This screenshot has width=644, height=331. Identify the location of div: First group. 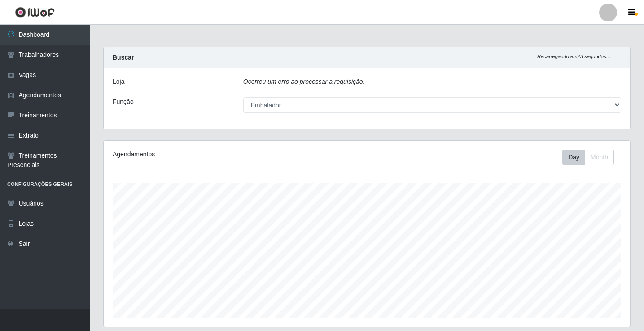
(588, 158).